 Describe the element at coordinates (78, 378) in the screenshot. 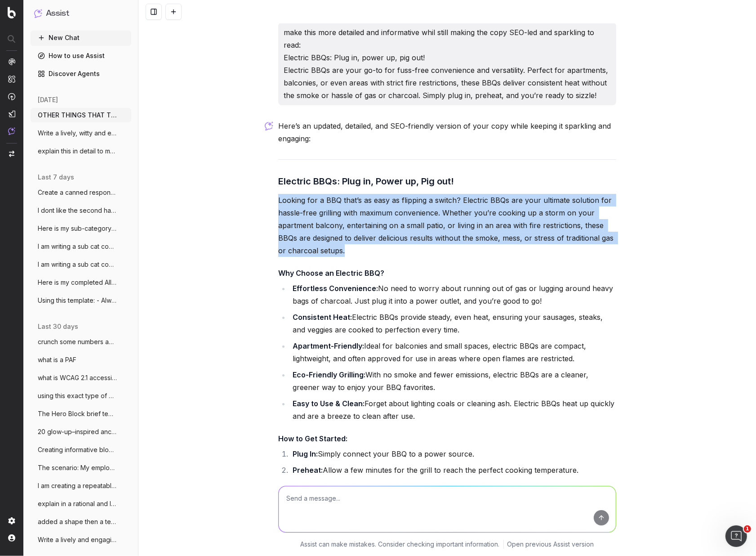

I see `span: what is WCAG 2.1 accessibility requireme` at that location.